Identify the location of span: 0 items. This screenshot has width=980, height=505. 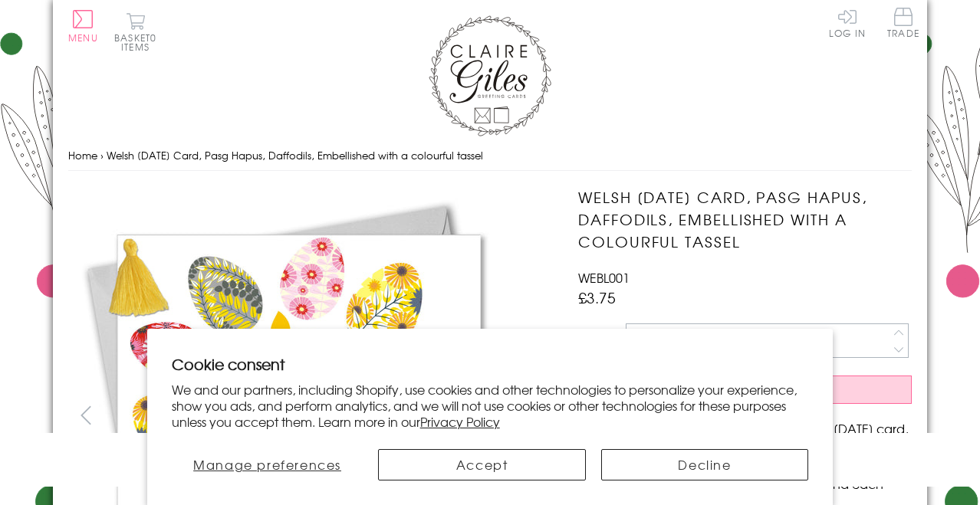
(139, 42).